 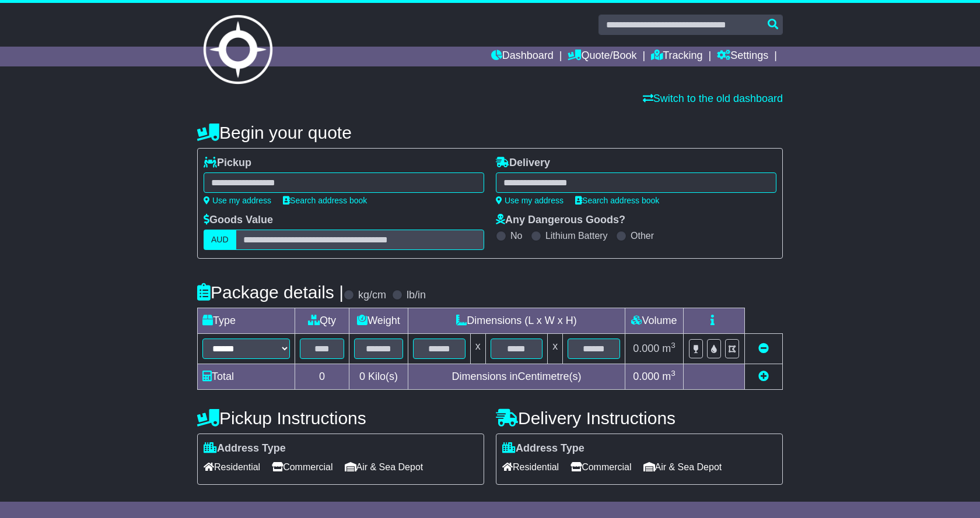 What do you see at coordinates (763, 376) in the screenshot?
I see `a: Add new item` at bounding box center [763, 376].